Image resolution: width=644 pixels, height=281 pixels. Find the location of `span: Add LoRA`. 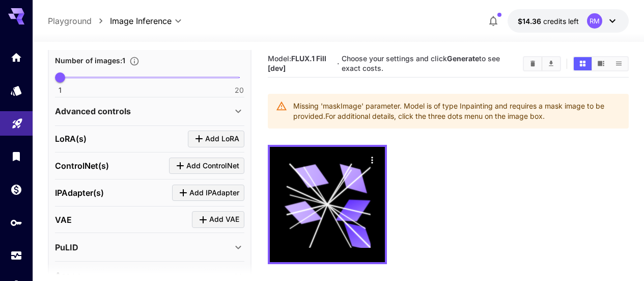

span: Add LoRA is located at coordinates (222, 139).